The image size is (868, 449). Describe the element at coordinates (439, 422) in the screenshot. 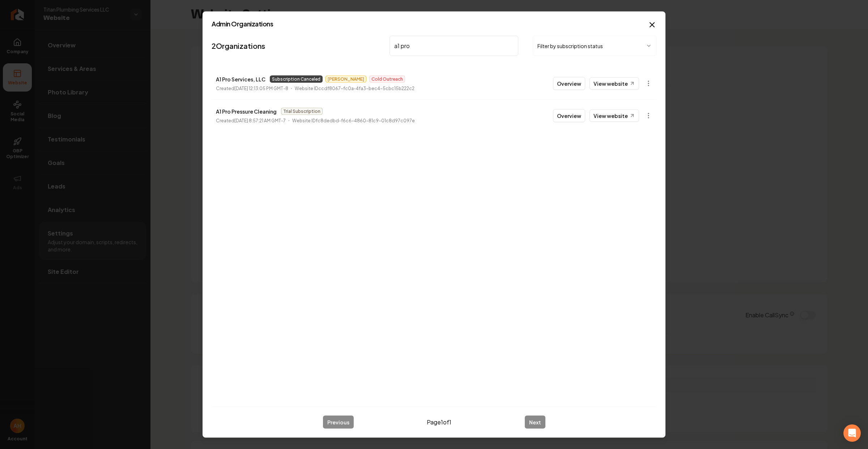

I see `span: Page 1 of 1` at that location.